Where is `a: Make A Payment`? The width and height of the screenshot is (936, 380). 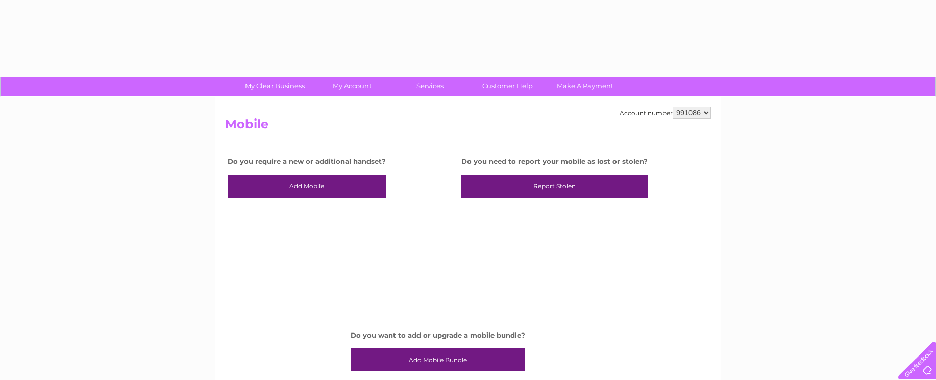
a: Make A Payment is located at coordinates (585, 86).